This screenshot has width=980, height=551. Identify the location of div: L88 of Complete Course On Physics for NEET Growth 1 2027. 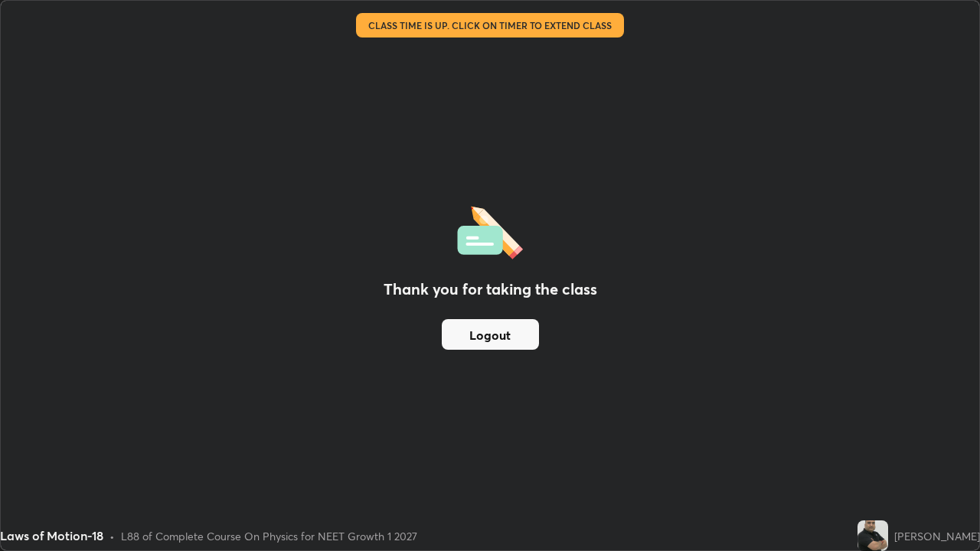
(269, 536).